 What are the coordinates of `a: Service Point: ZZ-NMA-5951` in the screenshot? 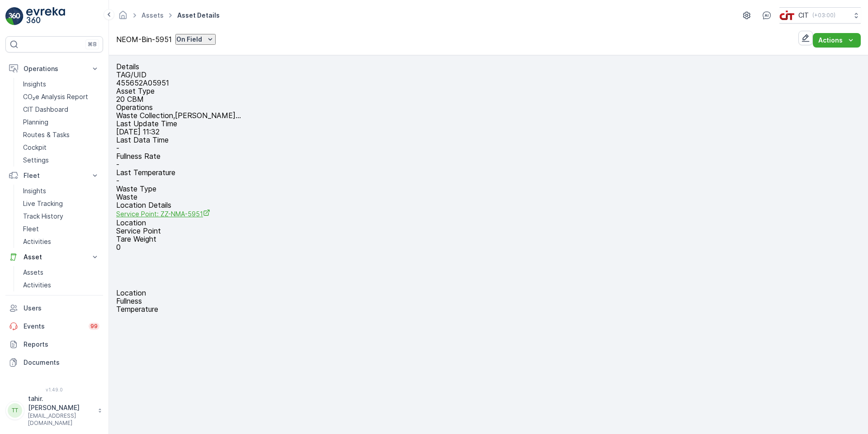 It's located at (164, 213).